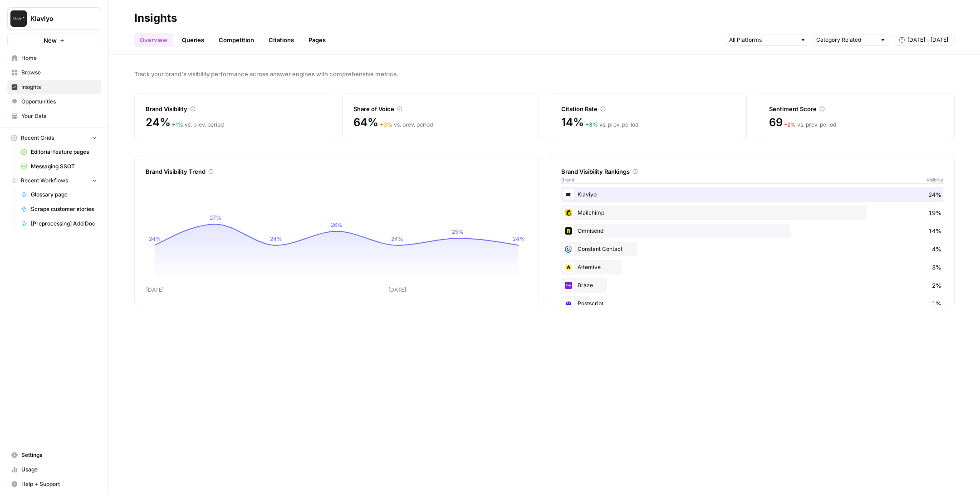 The height and width of the screenshot is (495, 980). Describe the element at coordinates (59, 87) in the screenshot. I see `span: Insights` at that location.